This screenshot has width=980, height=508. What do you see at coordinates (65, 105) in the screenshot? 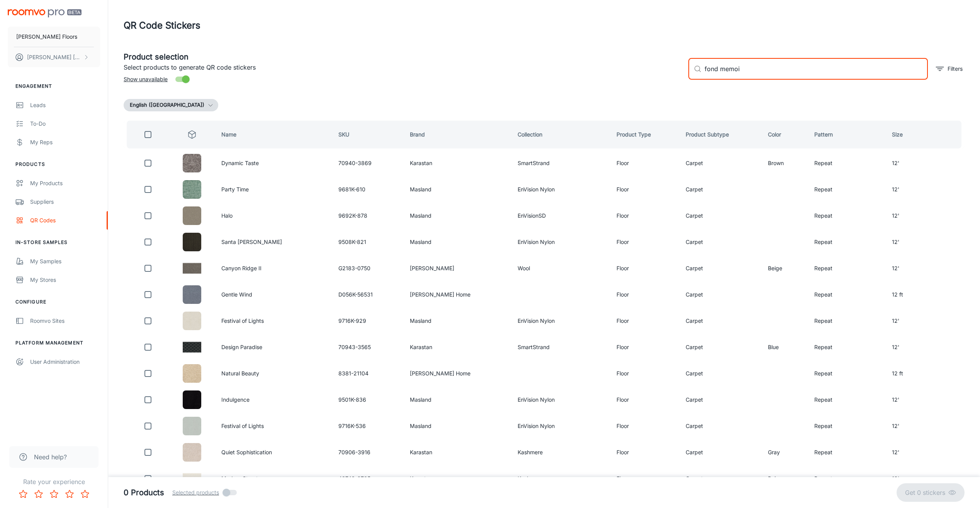
I see `div: Leads` at bounding box center [65, 105].